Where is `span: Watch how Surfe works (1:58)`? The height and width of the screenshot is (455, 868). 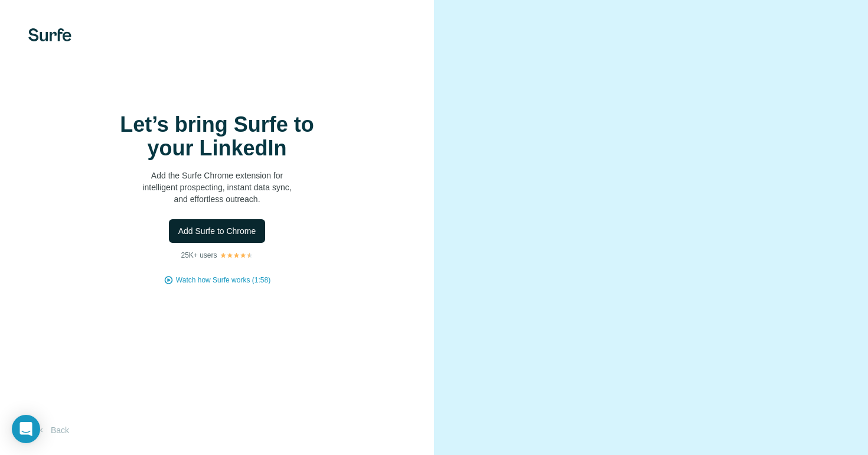 span: Watch how Surfe works (1:58) is located at coordinates (224, 280).